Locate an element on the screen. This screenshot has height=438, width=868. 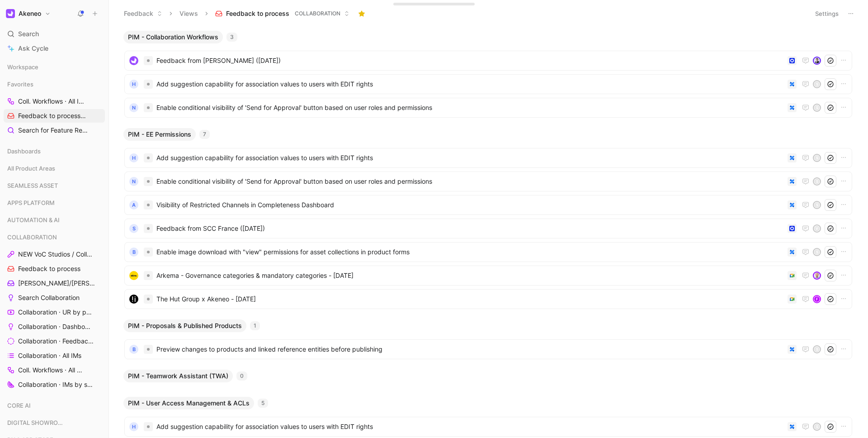
div: 7 is located at coordinates (204, 135).